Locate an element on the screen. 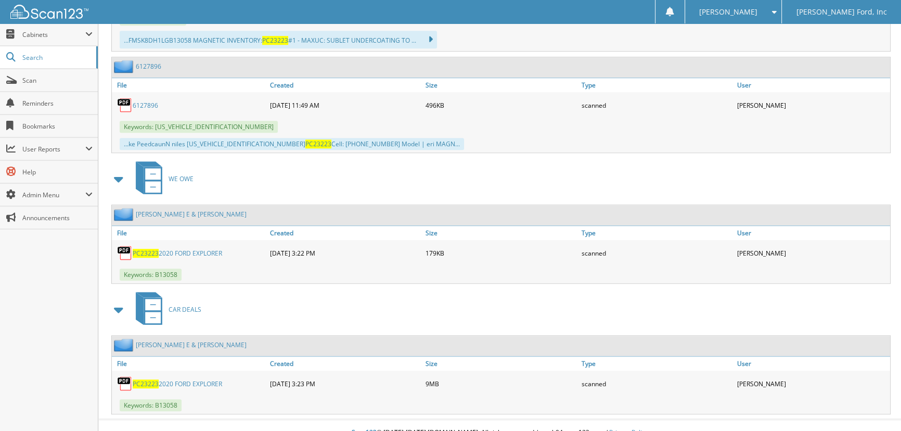 This screenshot has height=431, width=901. div: 496KB is located at coordinates (500, 105).